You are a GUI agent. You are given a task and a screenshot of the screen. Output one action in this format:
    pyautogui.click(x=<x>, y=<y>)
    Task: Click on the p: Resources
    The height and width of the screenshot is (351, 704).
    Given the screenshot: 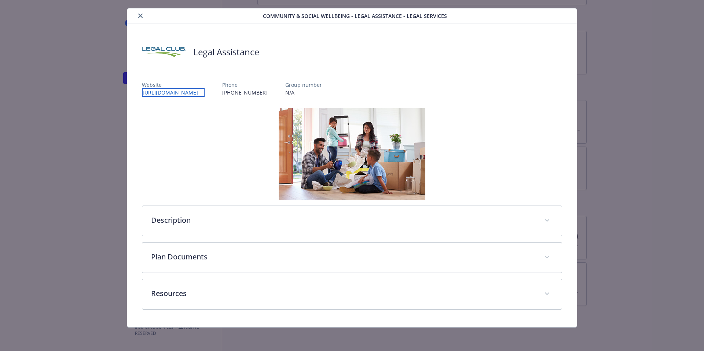 What is the action you would take?
    pyautogui.click(x=343, y=294)
    